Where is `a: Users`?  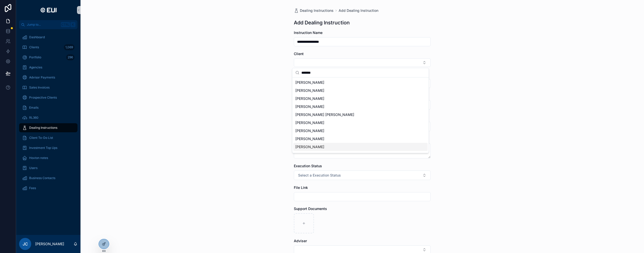
a: Users is located at coordinates (49, 168).